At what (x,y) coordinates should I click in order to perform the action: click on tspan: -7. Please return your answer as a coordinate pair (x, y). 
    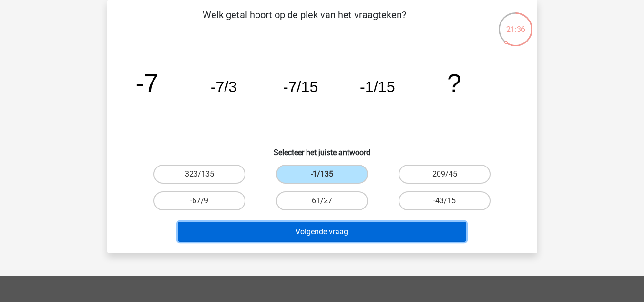
    Looking at the image, I should click on (147, 83).